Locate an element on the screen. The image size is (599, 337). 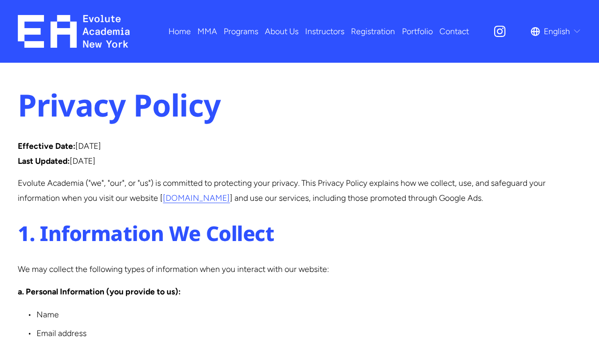
a: Instagram is located at coordinates (499, 31).